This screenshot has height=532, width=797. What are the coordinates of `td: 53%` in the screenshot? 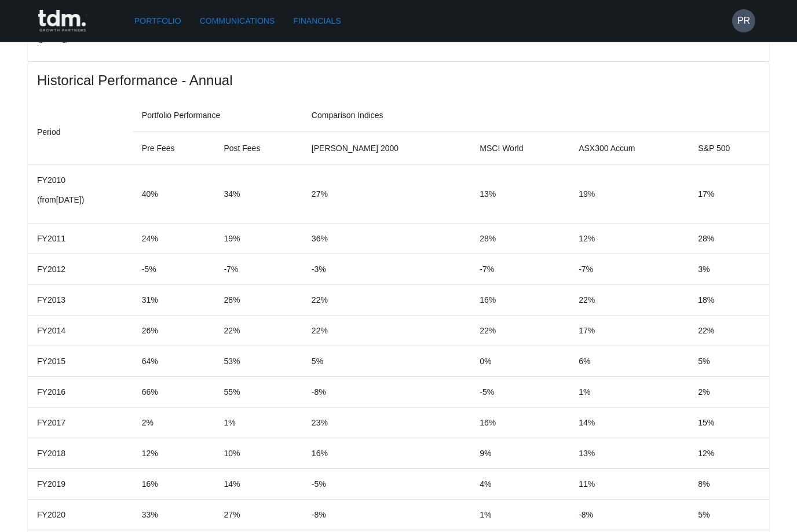 It's located at (258, 361).